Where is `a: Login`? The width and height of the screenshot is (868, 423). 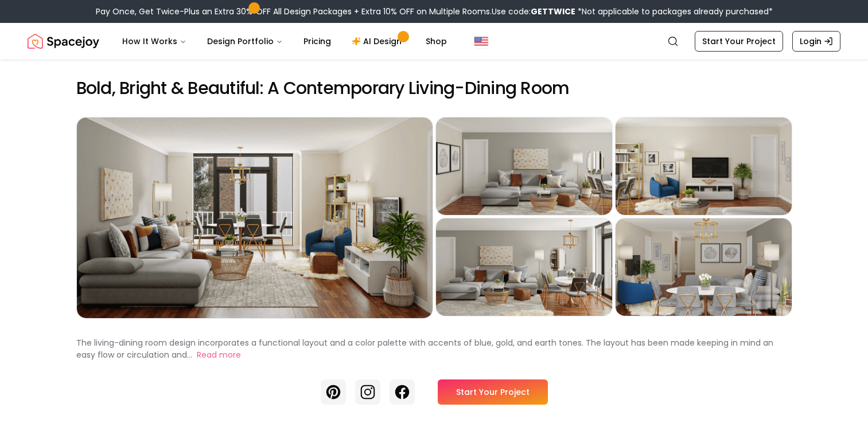 a: Login is located at coordinates (817, 41).